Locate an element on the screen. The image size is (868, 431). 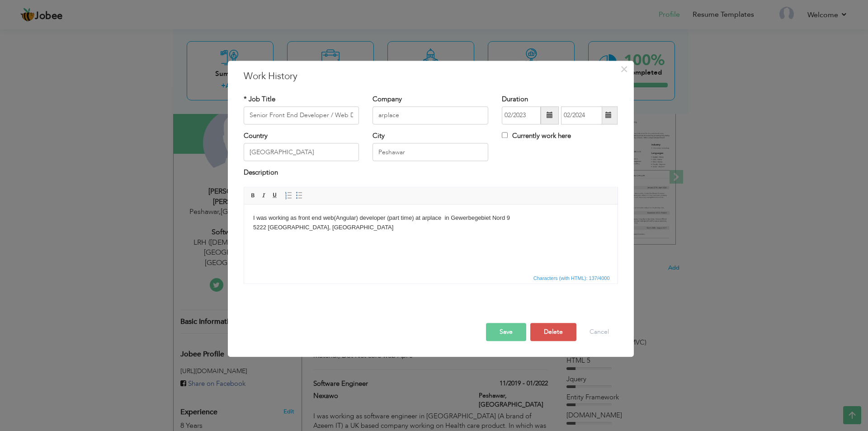
body: I was working as front end web(Angular) developer (part time) at arplace in Gewerbegebiet Nord 9 ... is located at coordinates (187, 18).